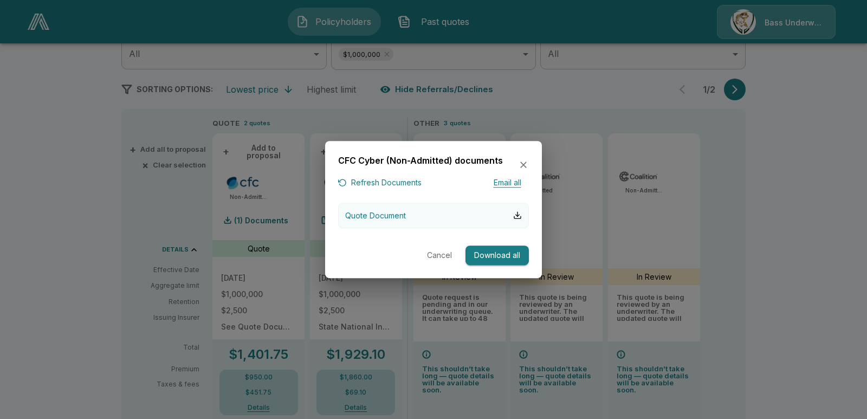 The width and height of the screenshot is (867, 419). Describe the element at coordinates (375, 215) in the screenshot. I see `p: Quote Document` at that location.